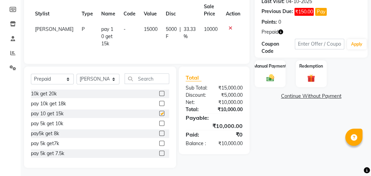 This screenshot has height=176, width=371. I want to click on span: 10000, so click(211, 29).